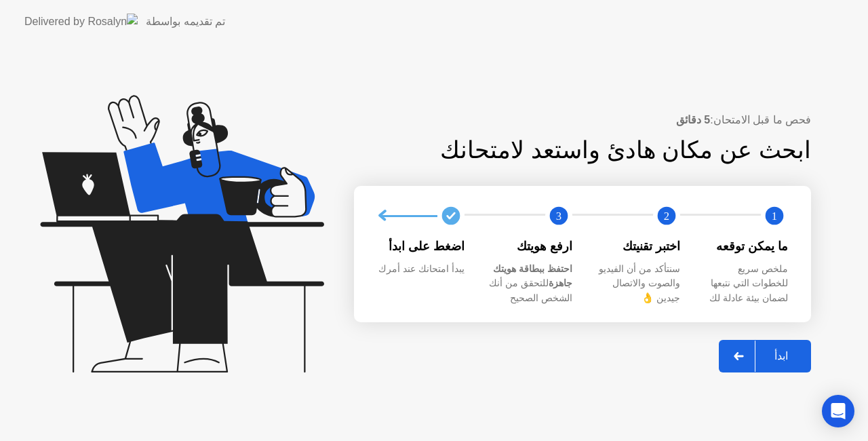 This screenshot has width=868, height=441. Describe the element at coordinates (185, 22) in the screenshot. I see `div: تم تقديمه بواسطة` at that location.